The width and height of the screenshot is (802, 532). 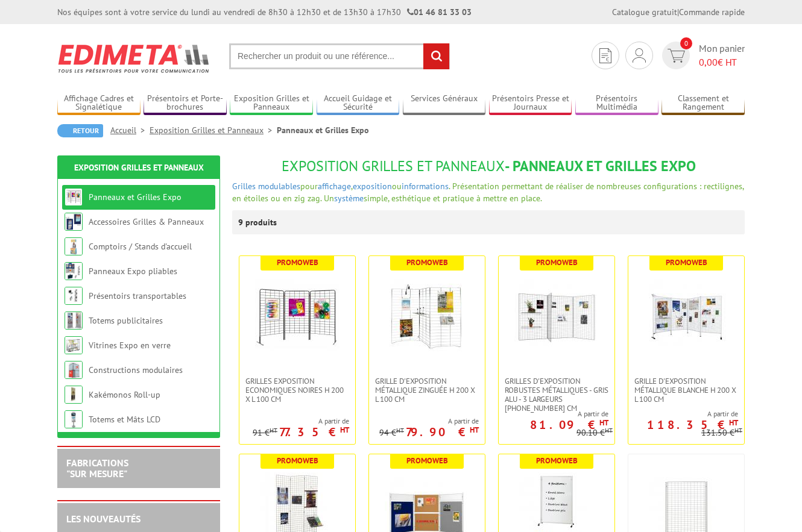 What do you see at coordinates (130, 345) in the screenshot?
I see `a: Vitrines Expo en verre` at bounding box center [130, 345].